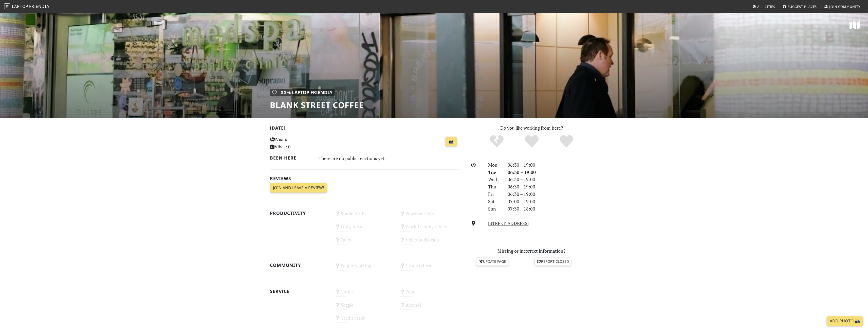 The height and width of the screenshot is (331, 868). I want to click on div: Work-friendly tables, so click(429, 229).